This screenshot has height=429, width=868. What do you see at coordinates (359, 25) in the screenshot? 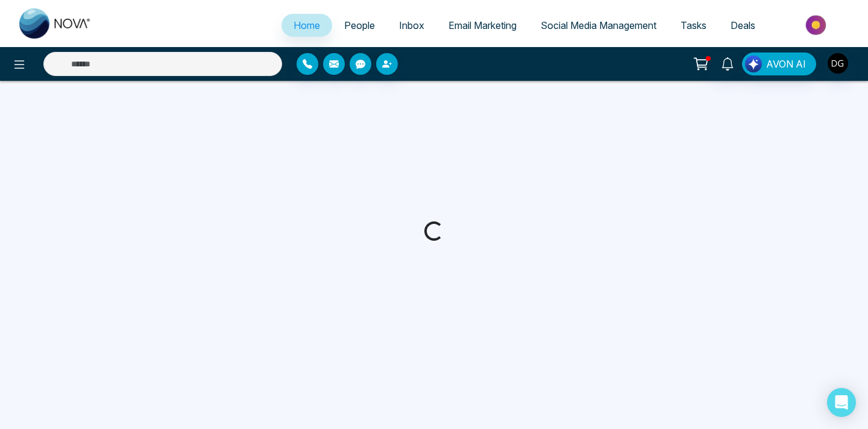
I see `a: People` at bounding box center [359, 25].